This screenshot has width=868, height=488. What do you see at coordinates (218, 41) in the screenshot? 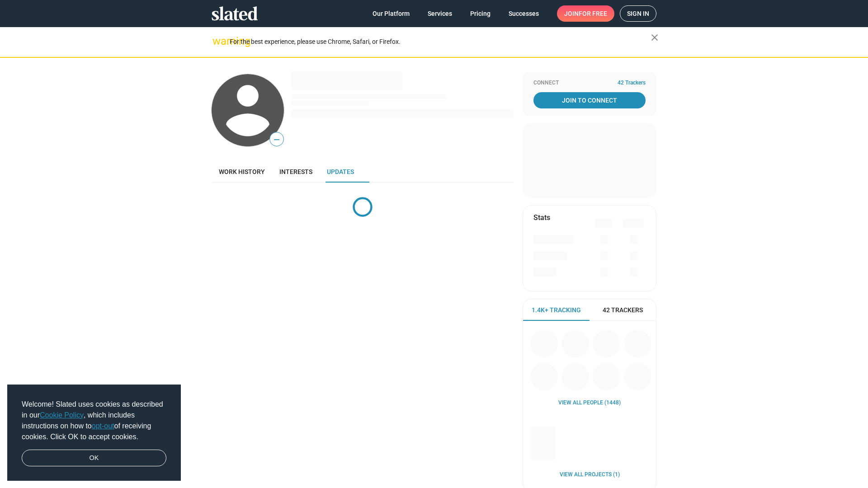
I see `mat-icon: warning` at bounding box center [218, 41].